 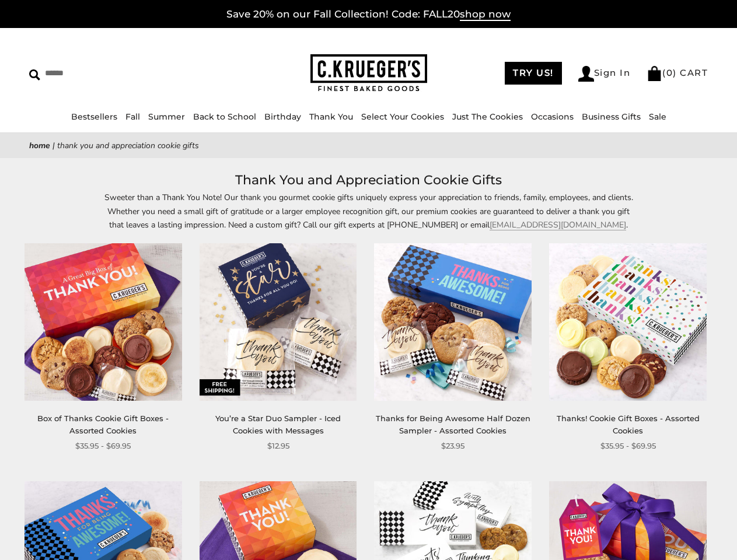 What do you see at coordinates (604, 74) in the screenshot?
I see `a: Sign In` at bounding box center [604, 74].